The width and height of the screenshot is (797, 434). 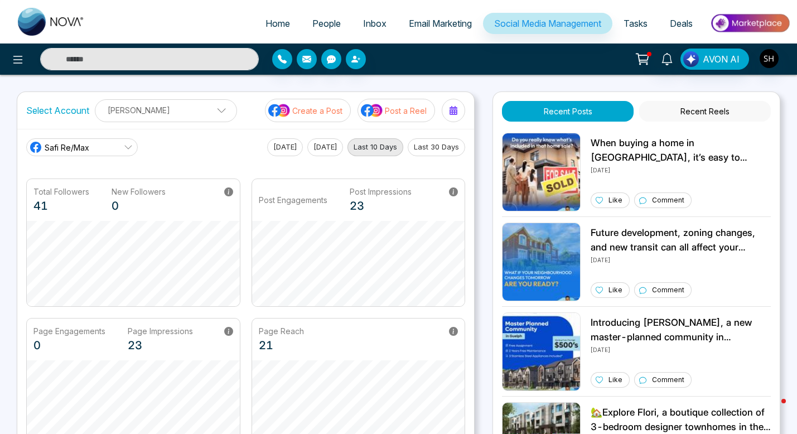 What do you see at coordinates (681, 23) in the screenshot?
I see `a: Deals` at bounding box center [681, 23].